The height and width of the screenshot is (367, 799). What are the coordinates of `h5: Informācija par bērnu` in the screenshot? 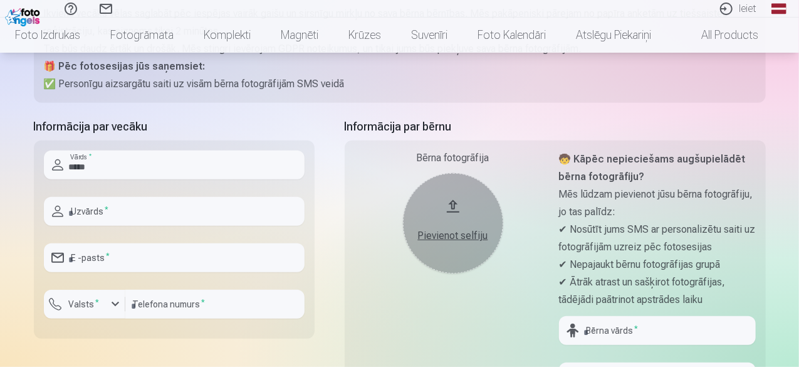 It's located at (555, 127).